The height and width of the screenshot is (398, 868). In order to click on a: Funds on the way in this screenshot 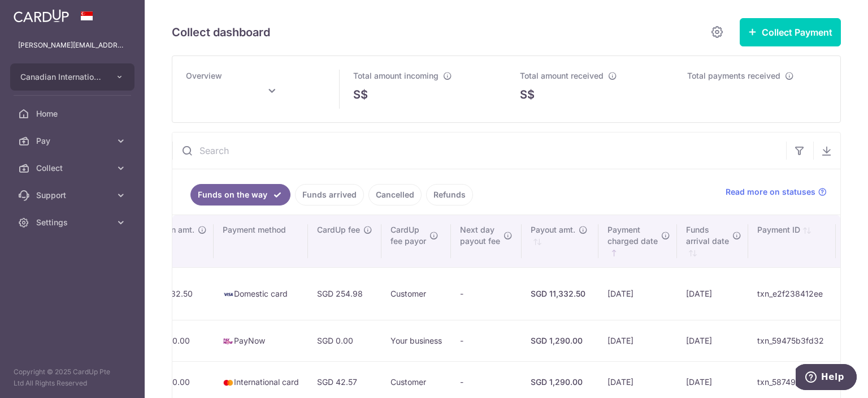, I will do `click(240, 194)`.